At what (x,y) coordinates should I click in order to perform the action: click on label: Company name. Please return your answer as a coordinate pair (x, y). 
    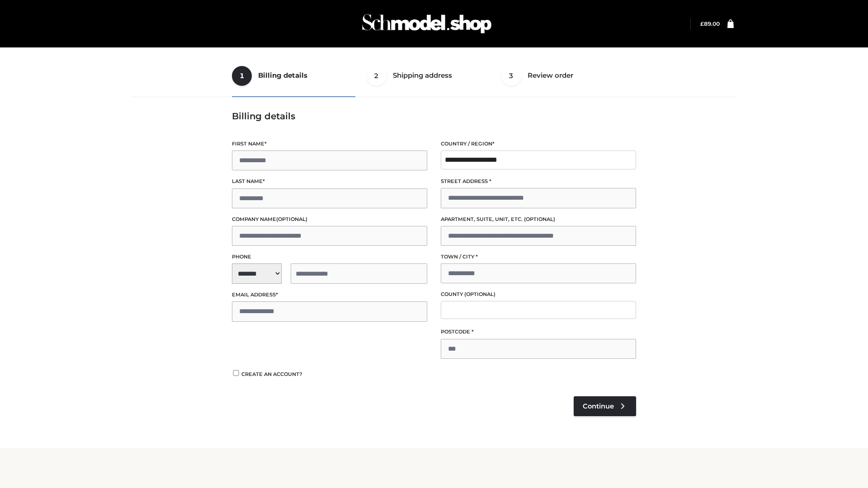
    Looking at the image, I should click on (330, 219).